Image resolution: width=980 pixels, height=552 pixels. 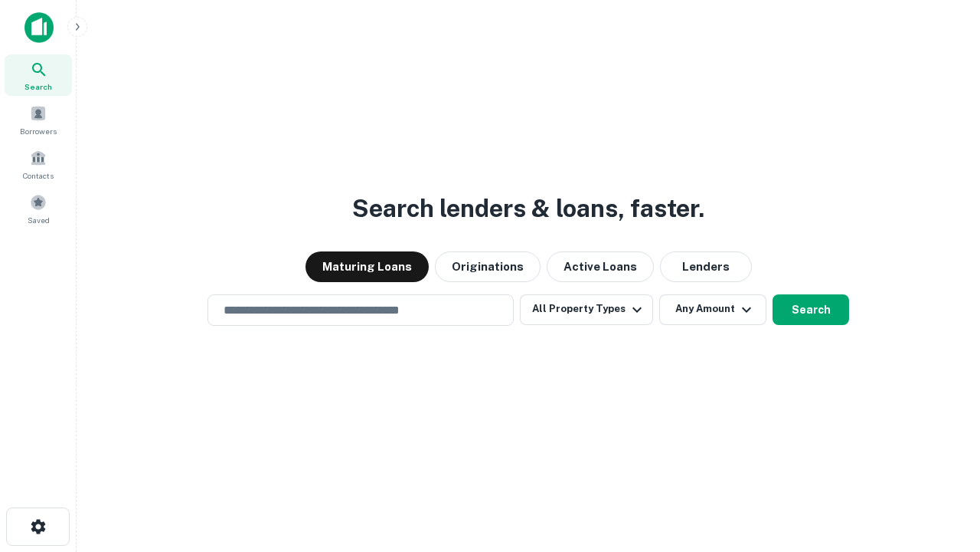 What do you see at coordinates (38, 176) in the screenshot?
I see `span: Contacts` at bounding box center [38, 176].